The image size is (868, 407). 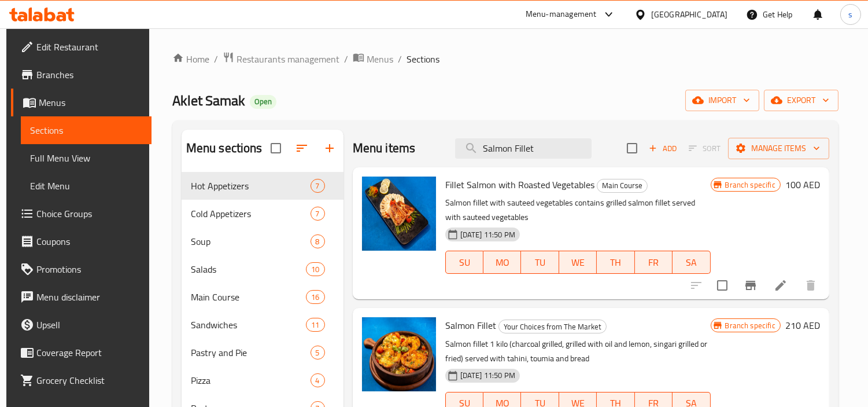 I want to click on a: Choice Groups, so click(x=81, y=214).